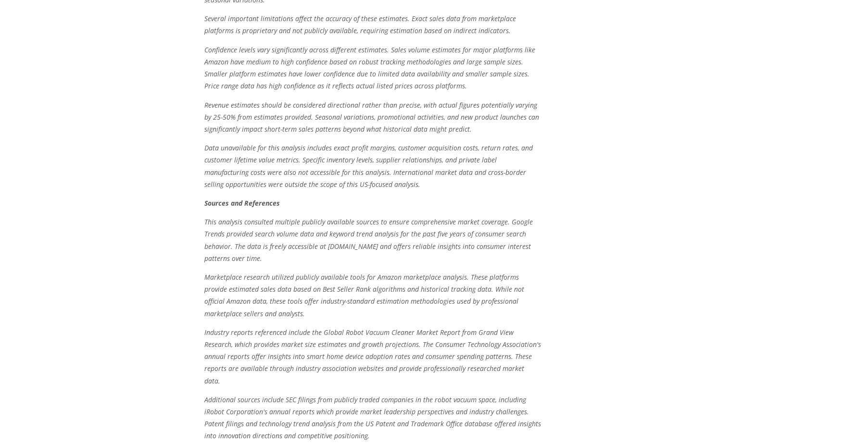  I want to click on em: Marketplace research utilized publicly available tools for Amazon marketplace analysis. These pla..., so click(365, 295).